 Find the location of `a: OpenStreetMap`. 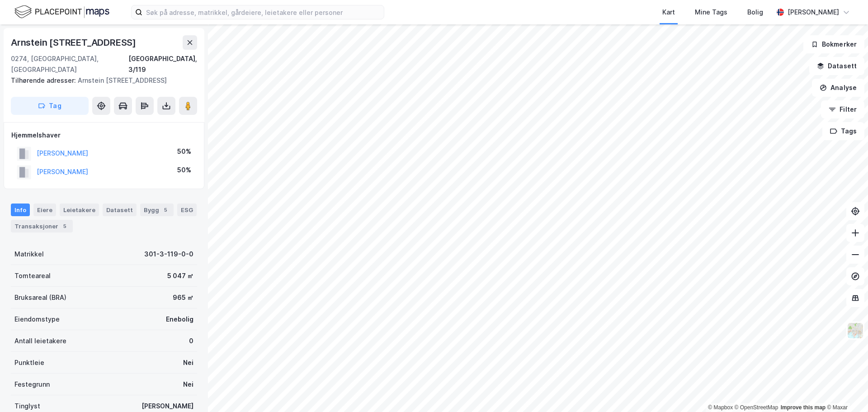

a: OpenStreetMap is located at coordinates (757, 408).